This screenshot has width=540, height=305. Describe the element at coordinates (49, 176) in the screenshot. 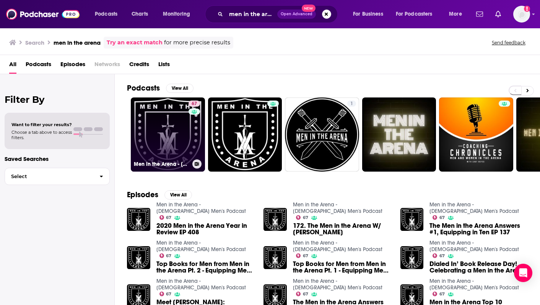

I see `span: Select` at that location.